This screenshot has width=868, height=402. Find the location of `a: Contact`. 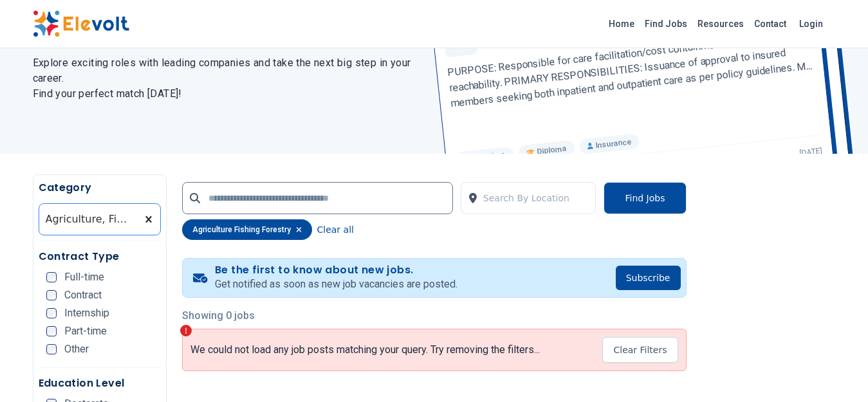

a: Contact is located at coordinates (770, 24).